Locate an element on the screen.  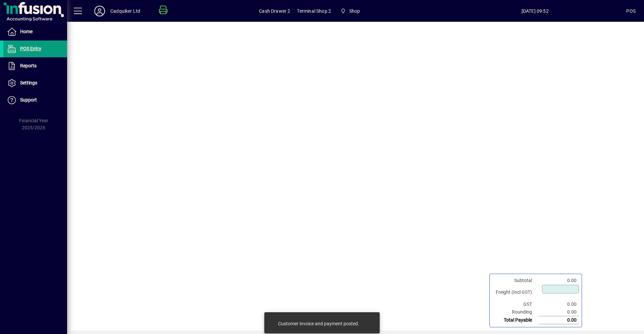
div: Customer invoice and payment posted. is located at coordinates (319, 324).